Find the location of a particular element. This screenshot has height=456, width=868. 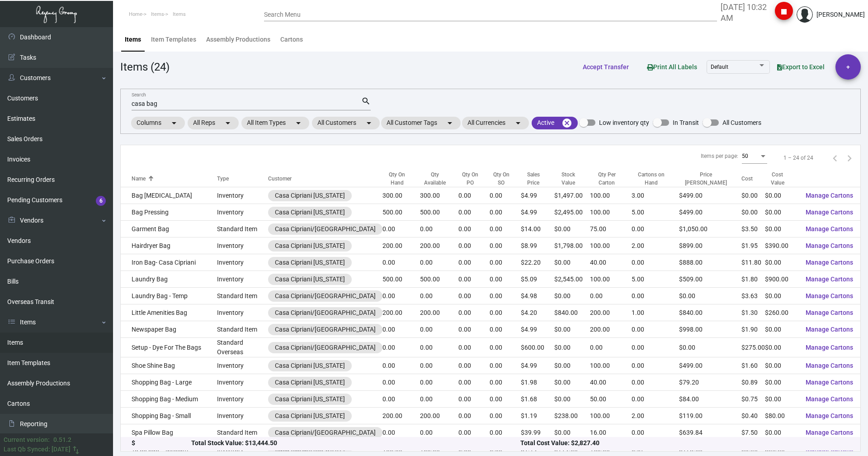

div: Cost Value is located at coordinates (782, 178).